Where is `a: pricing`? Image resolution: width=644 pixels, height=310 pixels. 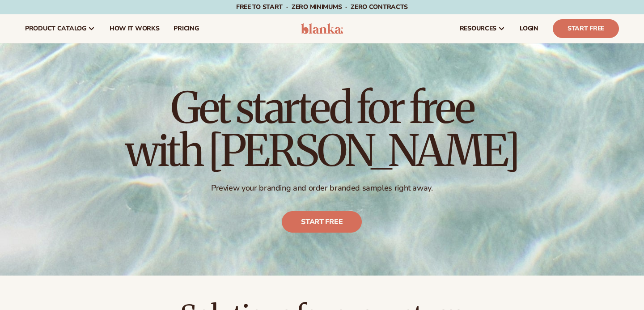 a: pricing is located at coordinates (186, 29).